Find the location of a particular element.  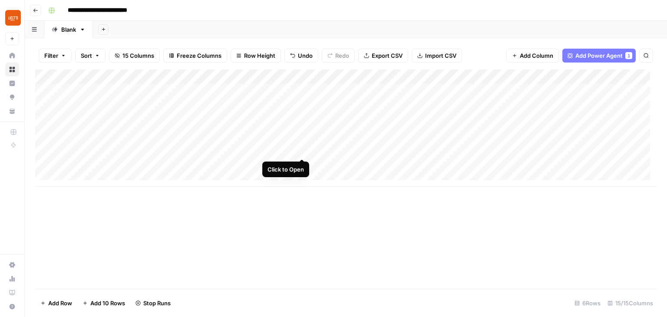

span: Undo is located at coordinates (305, 56).